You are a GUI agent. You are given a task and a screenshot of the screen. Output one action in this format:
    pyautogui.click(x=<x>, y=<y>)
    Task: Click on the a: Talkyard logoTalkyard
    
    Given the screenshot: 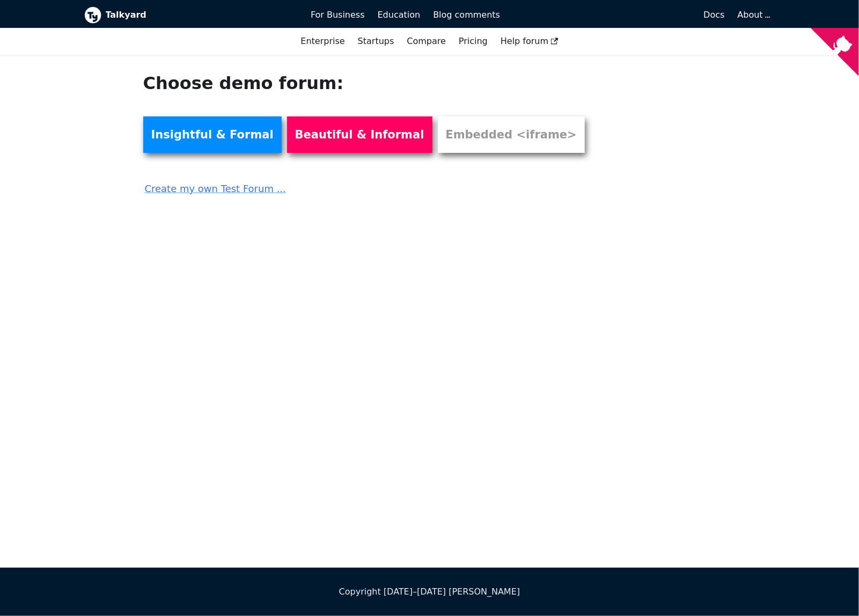 What is the action you would take?
    pyautogui.click(x=190, y=15)
    